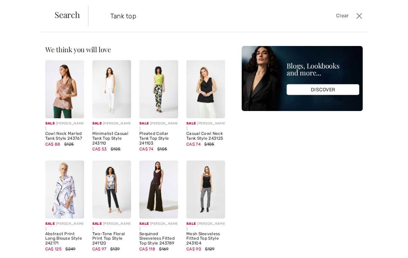  Describe the element at coordinates (342, 16) in the screenshot. I see `span: Clear` at that location.